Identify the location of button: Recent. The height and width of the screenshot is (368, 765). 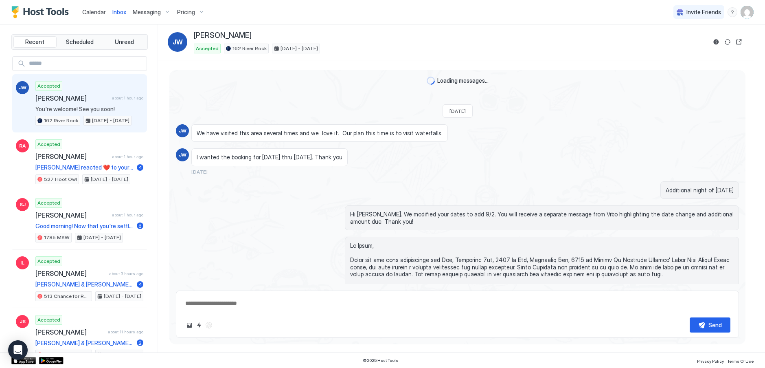
(35, 42).